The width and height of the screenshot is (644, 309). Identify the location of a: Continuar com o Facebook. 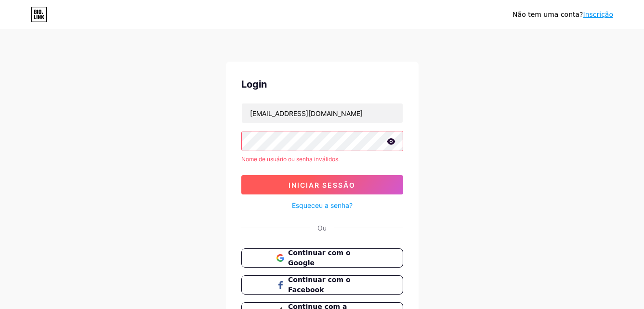
(322, 285).